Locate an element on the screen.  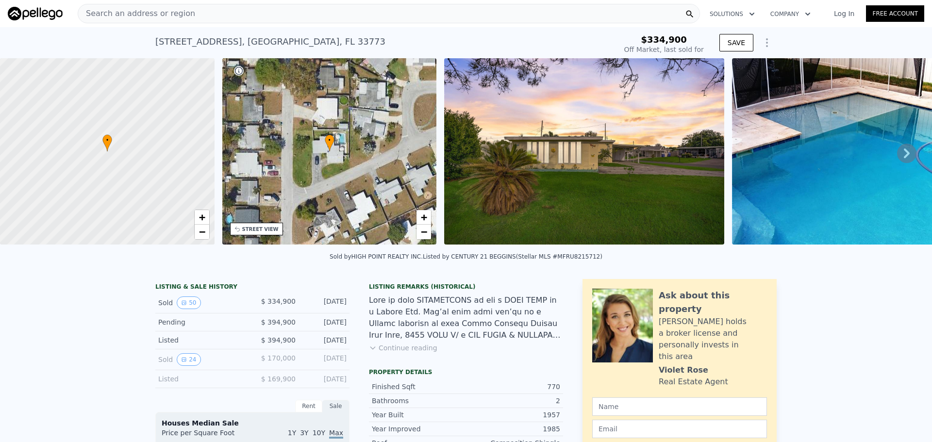
img: Pellego is located at coordinates (35, 14).